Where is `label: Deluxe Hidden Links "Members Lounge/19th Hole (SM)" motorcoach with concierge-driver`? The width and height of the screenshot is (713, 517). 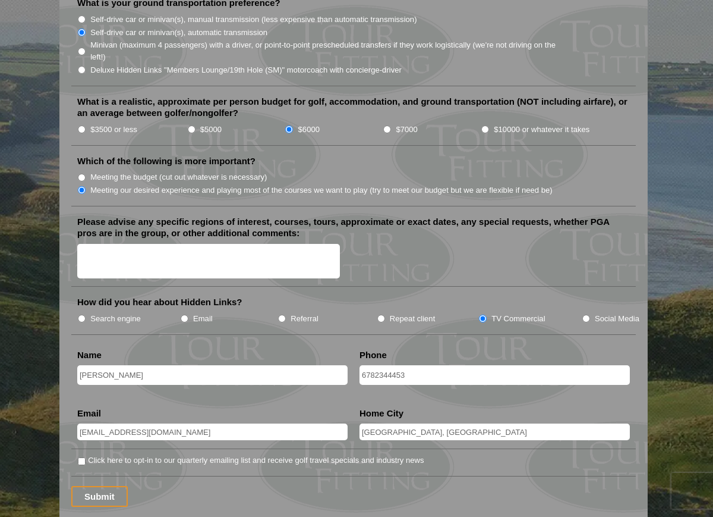 label: Deluxe Hidden Links "Members Lounge/19th Hole (SM)" motorcoach with concierge-driver is located at coordinates (246, 70).